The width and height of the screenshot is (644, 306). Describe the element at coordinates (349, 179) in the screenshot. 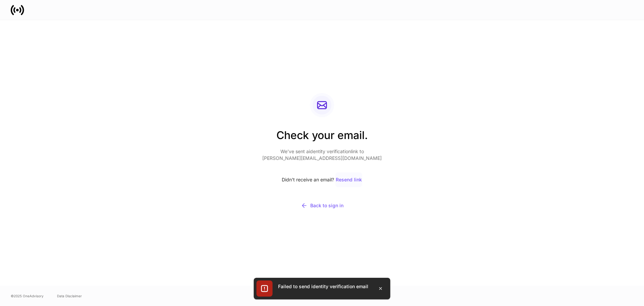

I see `button: Resend link` at that location.